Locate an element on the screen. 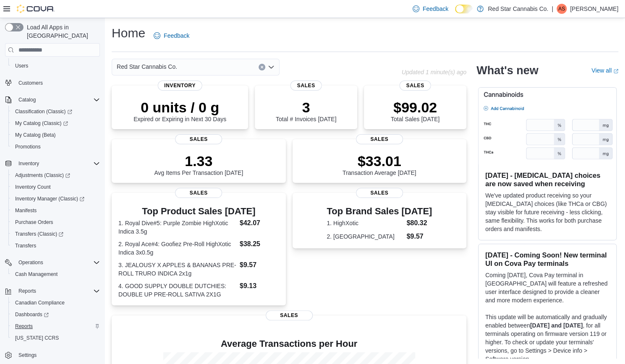 The image size is (625, 364). p: $33.01 is located at coordinates (379, 161).